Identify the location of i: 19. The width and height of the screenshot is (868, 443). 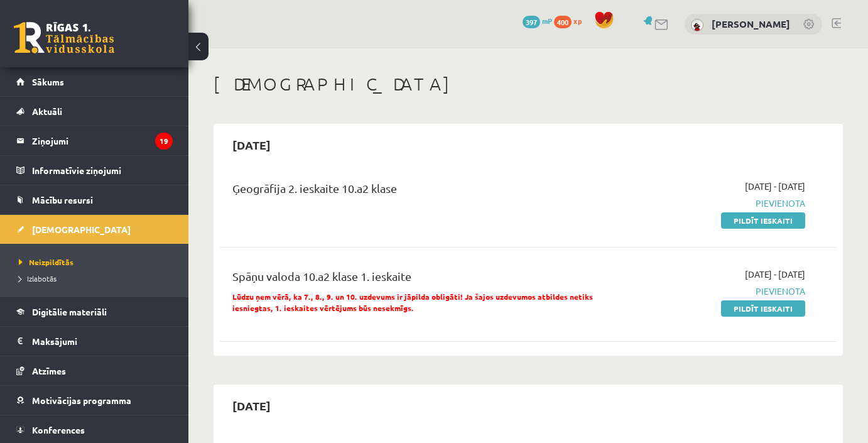
(164, 141).